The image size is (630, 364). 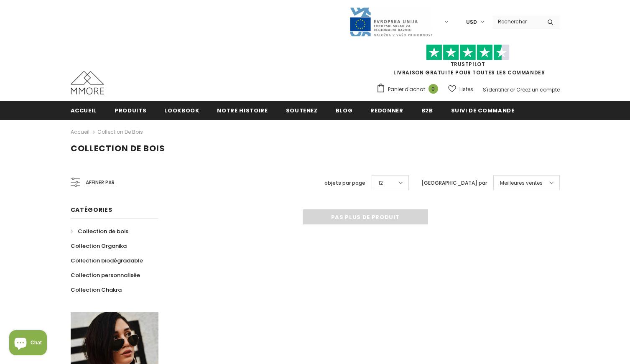 I want to click on span: soutenez, so click(x=302, y=110).